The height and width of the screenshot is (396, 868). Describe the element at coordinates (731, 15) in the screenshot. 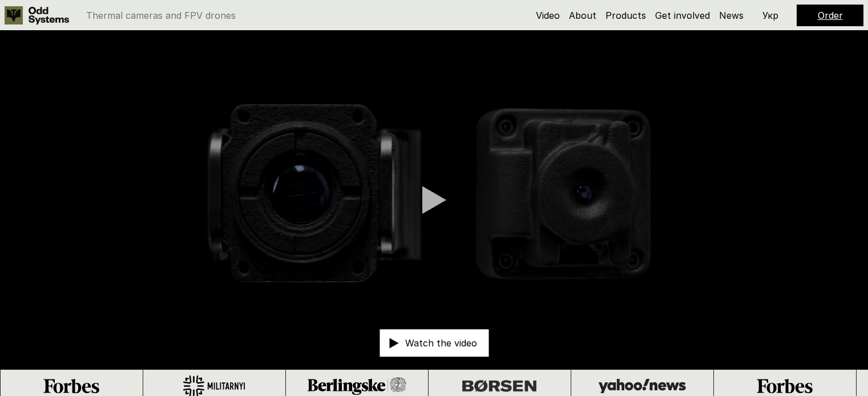

I see `a: News` at that location.